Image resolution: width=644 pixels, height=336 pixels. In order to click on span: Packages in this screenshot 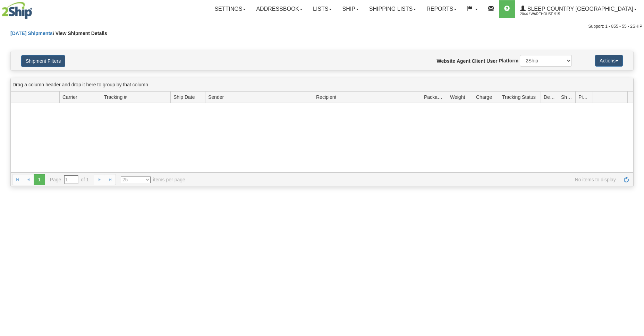, I will do `click(434, 97)`.